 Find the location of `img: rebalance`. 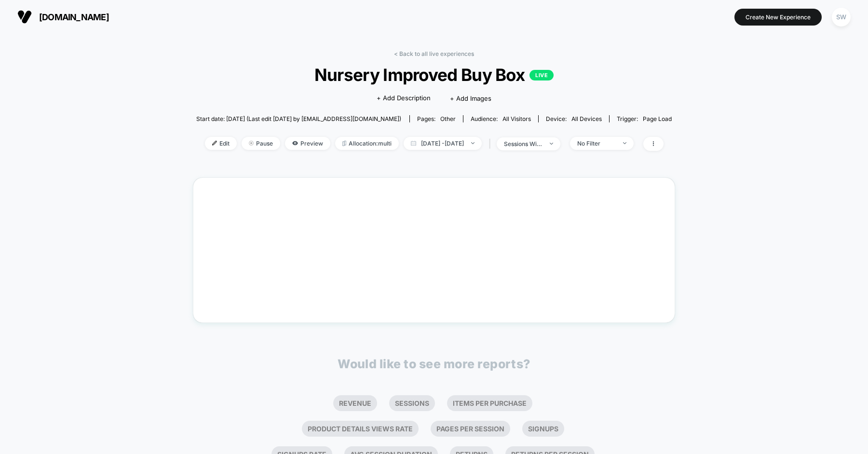

img: rebalance is located at coordinates (345, 143).